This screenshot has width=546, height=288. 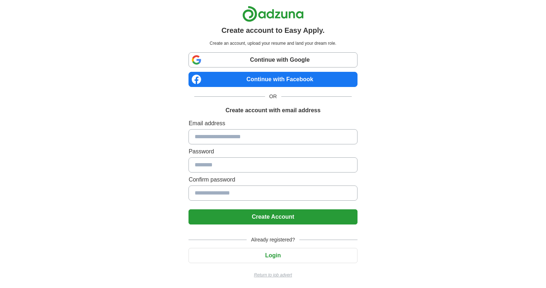 What do you see at coordinates (273, 240) in the screenshot?
I see `span: Already registered?` at bounding box center [273, 240].